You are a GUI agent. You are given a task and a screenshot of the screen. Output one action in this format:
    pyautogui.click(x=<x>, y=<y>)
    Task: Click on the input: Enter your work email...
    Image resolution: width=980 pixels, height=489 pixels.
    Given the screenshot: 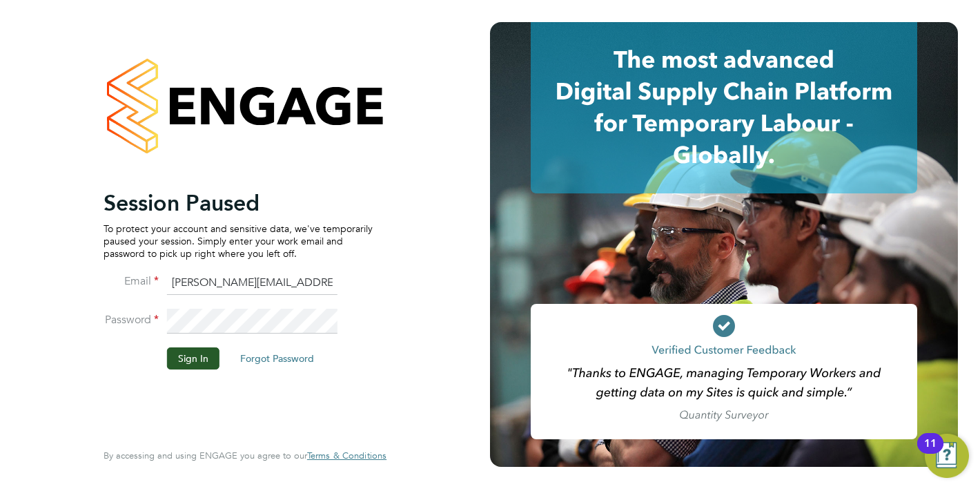 What is the action you would take?
    pyautogui.click(x=252, y=283)
    